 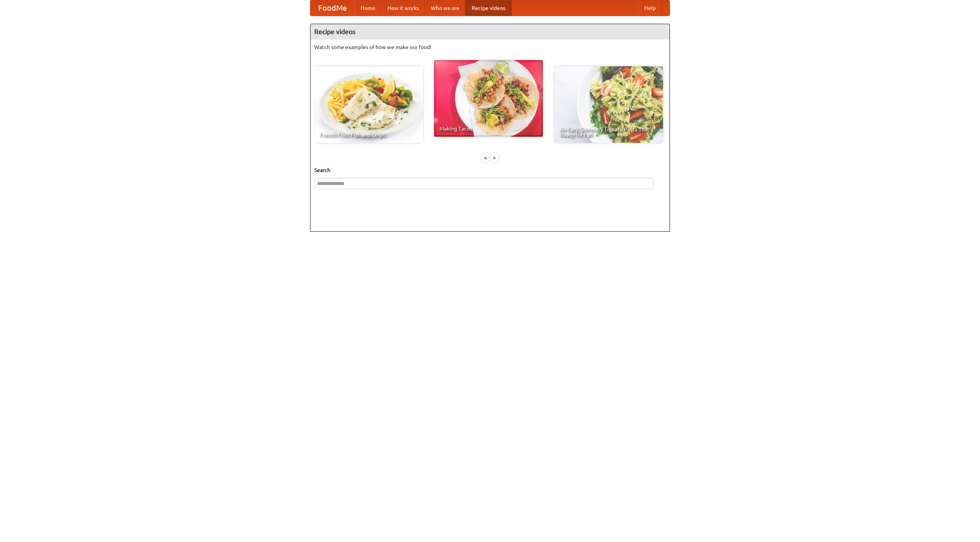 I want to click on span: An Easy, Summery Tomato Pasta That's Ready for Fall, so click(x=609, y=132).